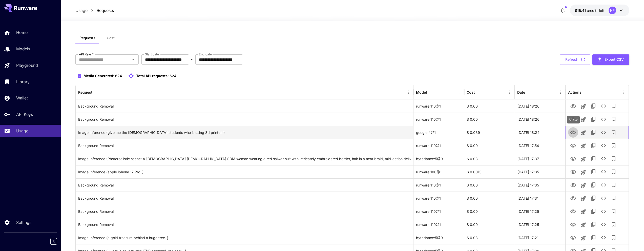 This screenshot has height=251, width=644. I want to click on div: $ 0.039, so click(489, 132).